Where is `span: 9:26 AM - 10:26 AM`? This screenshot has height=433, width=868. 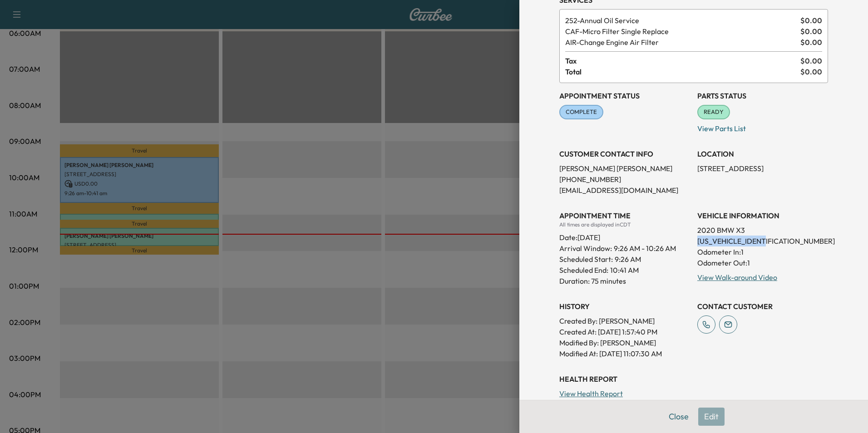 span: 9:26 AM - 10:26 AM is located at coordinates (644, 248).